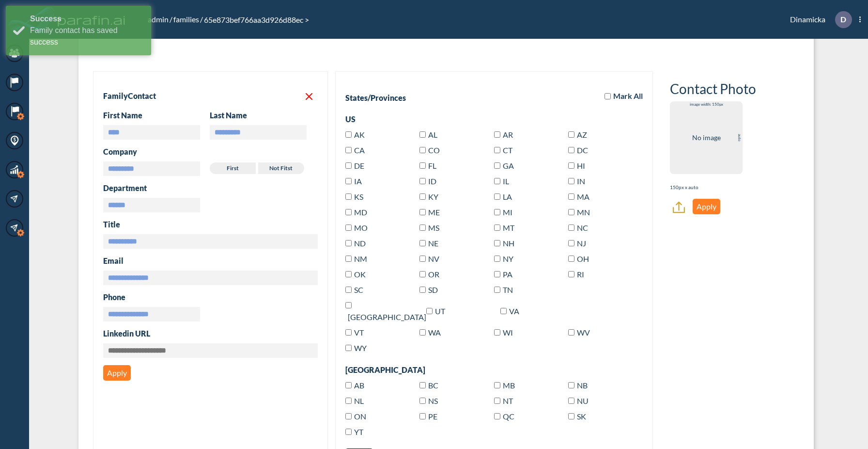  What do you see at coordinates (583, 227) in the screenshot?
I see `span: North Carolina(US)` at bounding box center [583, 227].